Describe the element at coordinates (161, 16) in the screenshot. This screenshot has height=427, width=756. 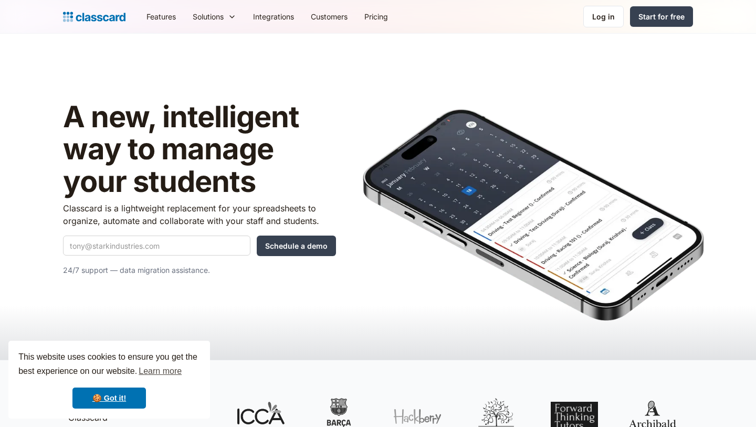
I see `a: Features` at that location.